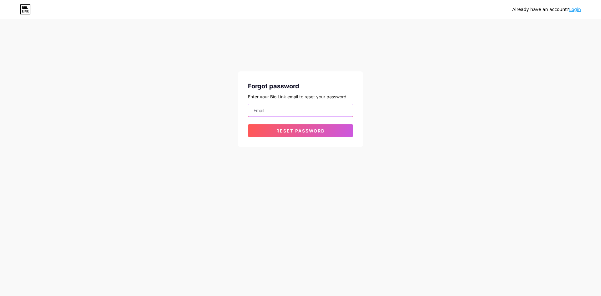 The width and height of the screenshot is (601, 296). Describe the element at coordinates (546, 9) in the screenshot. I see `div: Already have an account?` at that location.